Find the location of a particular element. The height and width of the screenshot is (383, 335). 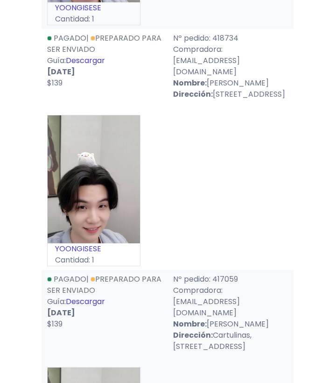

img: small_1715189432880.jpeg is located at coordinates (94, 179).